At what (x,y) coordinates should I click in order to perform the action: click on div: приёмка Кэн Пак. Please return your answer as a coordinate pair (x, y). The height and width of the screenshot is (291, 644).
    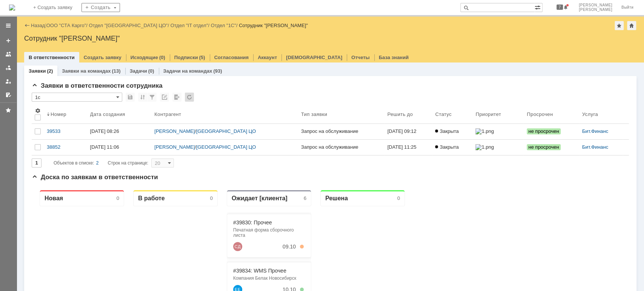
    Looking at the image, I should click on (237, 228).